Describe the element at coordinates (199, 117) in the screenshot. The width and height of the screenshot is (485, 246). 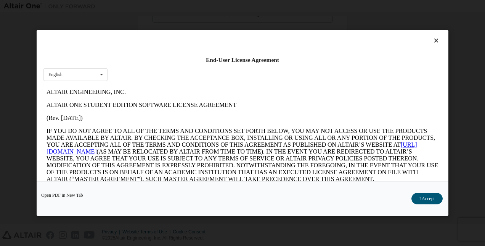
I see `p: This Altair One Student Edition Software License Agreement (“Agreement”) is between Altair Engine...` at that location.